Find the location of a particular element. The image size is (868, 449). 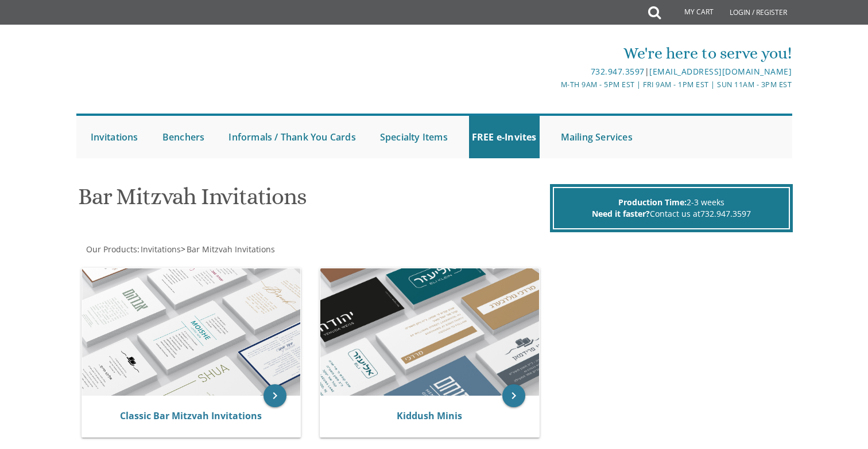

a: Benchers is located at coordinates (184, 137).